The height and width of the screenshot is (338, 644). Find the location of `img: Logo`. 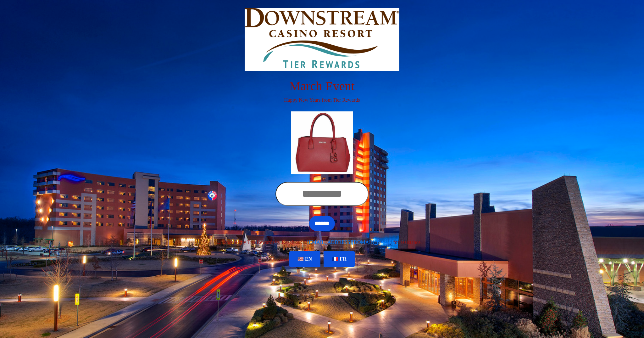

img: Logo is located at coordinates (322, 40).